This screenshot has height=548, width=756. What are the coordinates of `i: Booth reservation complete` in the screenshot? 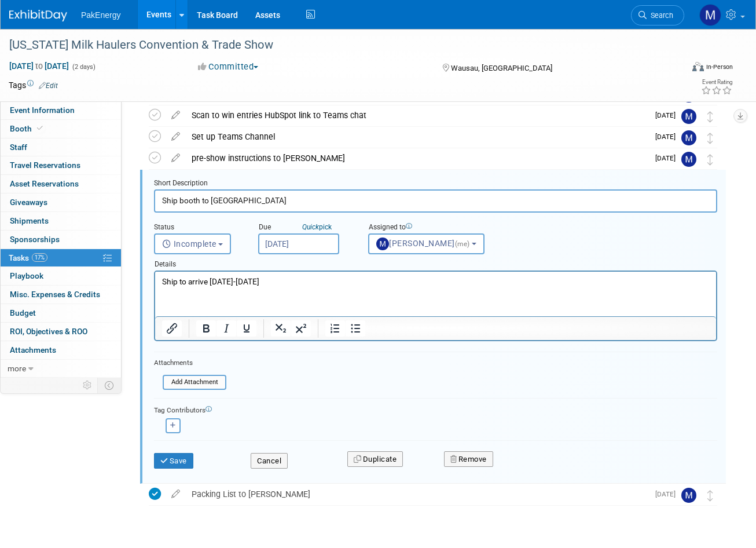 It's located at (40, 128).